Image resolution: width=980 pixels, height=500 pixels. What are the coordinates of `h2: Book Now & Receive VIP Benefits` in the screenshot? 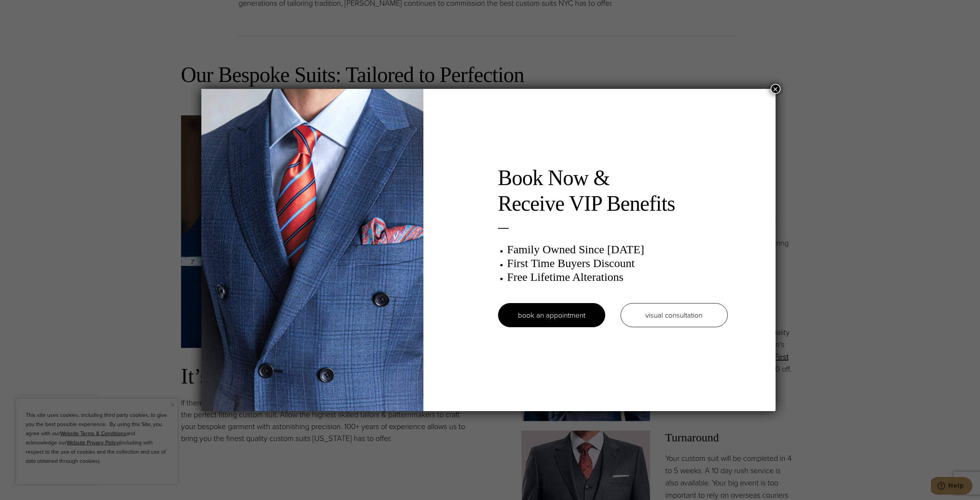 It's located at (613, 191).